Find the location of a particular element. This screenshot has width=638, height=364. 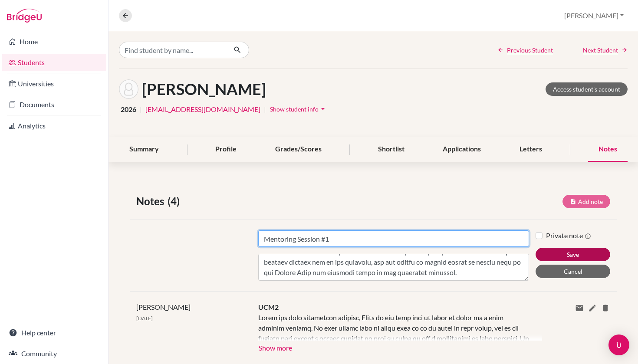

a: Previous Student is located at coordinates (525, 50).